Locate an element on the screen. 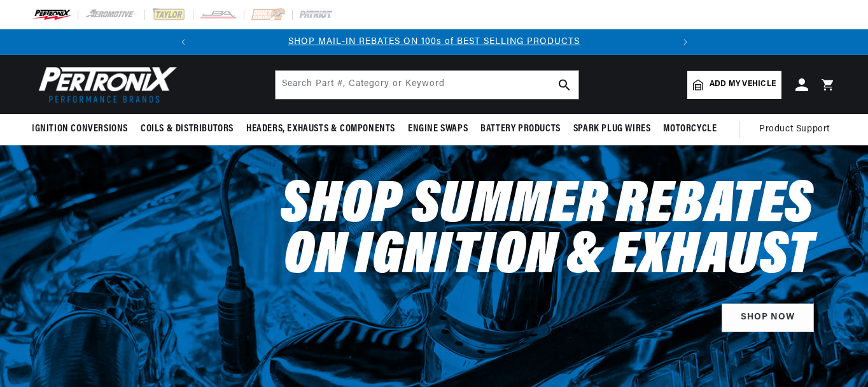  div: 1 of 2 is located at coordinates (434, 42).